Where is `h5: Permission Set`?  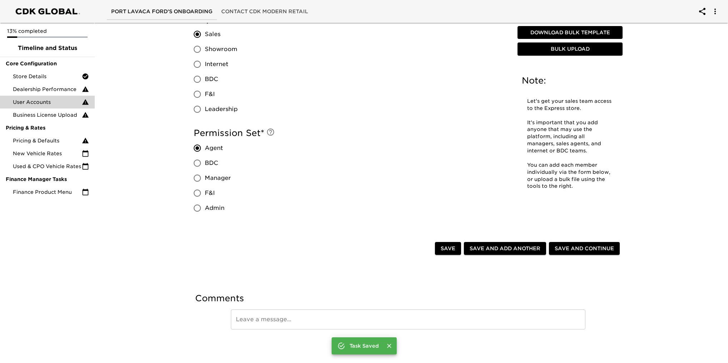
h5: Permission Set is located at coordinates (351, 133).